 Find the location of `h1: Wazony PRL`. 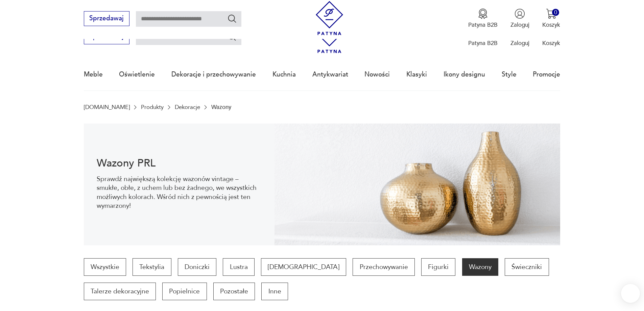

h1: Wazony PRL is located at coordinates (179, 163).